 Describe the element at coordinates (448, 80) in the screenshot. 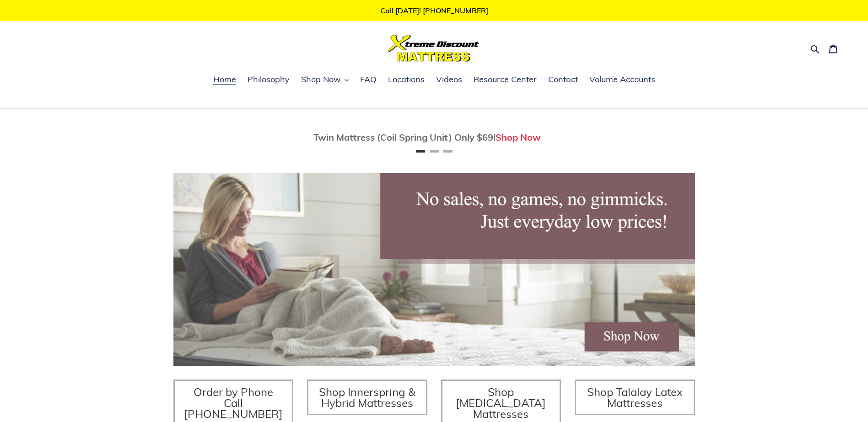

I see `span: Videos` at that location.